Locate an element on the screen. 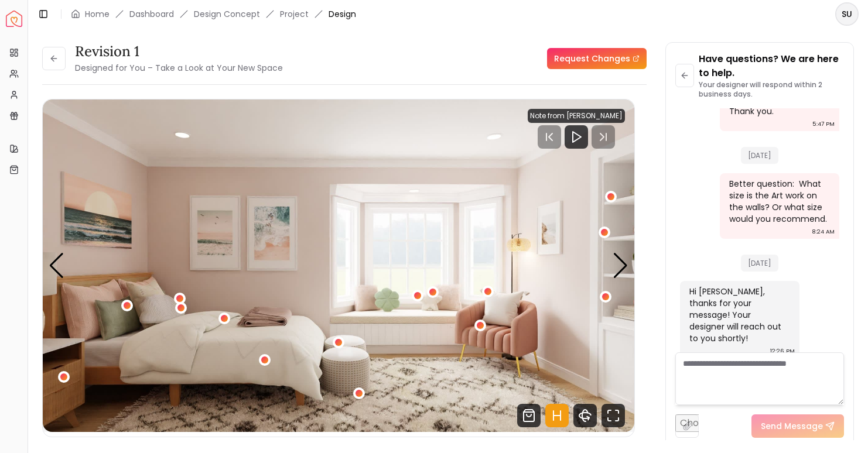 The width and height of the screenshot is (868, 453). svg: Fullscreen is located at coordinates (613, 415).